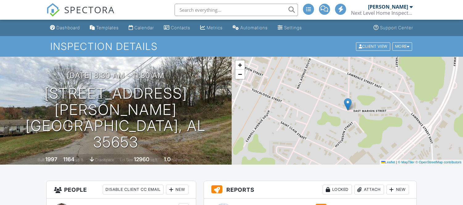 This screenshot has height=205, width=463. What do you see at coordinates (369, 190) in the screenshot?
I see `div: Attach` at bounding box center [369, 190].